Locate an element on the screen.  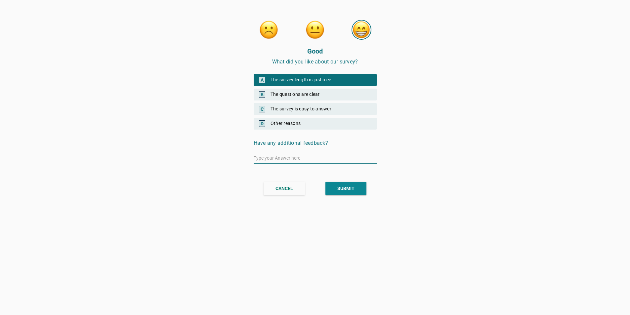
span: Have any additional feedback? is located at coordinates (291, 143).